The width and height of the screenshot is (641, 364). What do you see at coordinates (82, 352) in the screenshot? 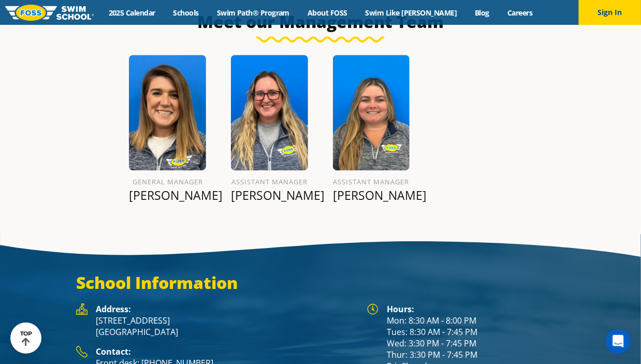
I see `img: Foss Location Contact` at bounding box center [82, 352].